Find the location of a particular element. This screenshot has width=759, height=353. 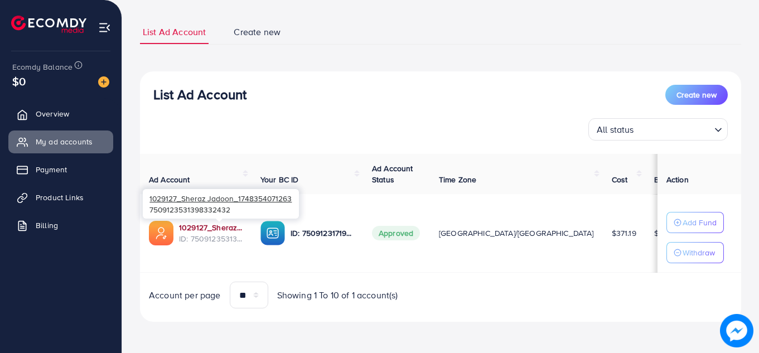

button: Add Fund is located at coordinates (695, 223).